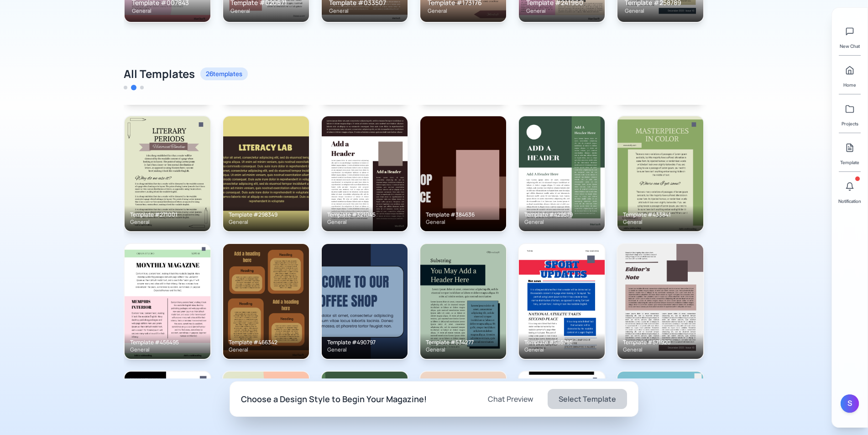  What do you see at coordinates (850, 46) in the screenshot?
I see `span: New Chat` at bounding box center [850, 46].